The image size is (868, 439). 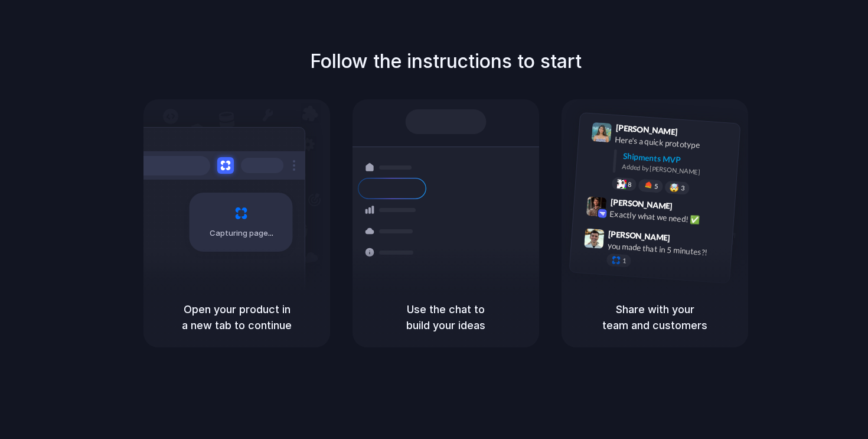 I want to click on h5: Share with your team and customers, so click(x=655, y=317).